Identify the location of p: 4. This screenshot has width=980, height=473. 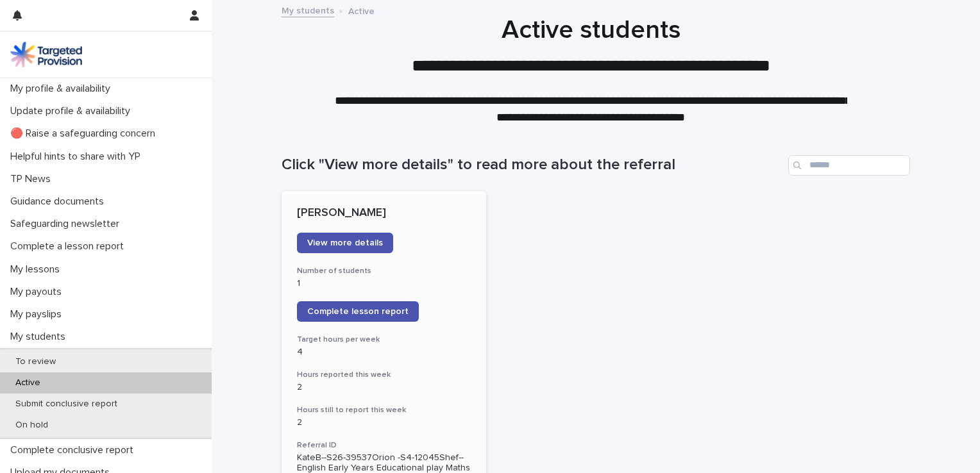
(383, 352).